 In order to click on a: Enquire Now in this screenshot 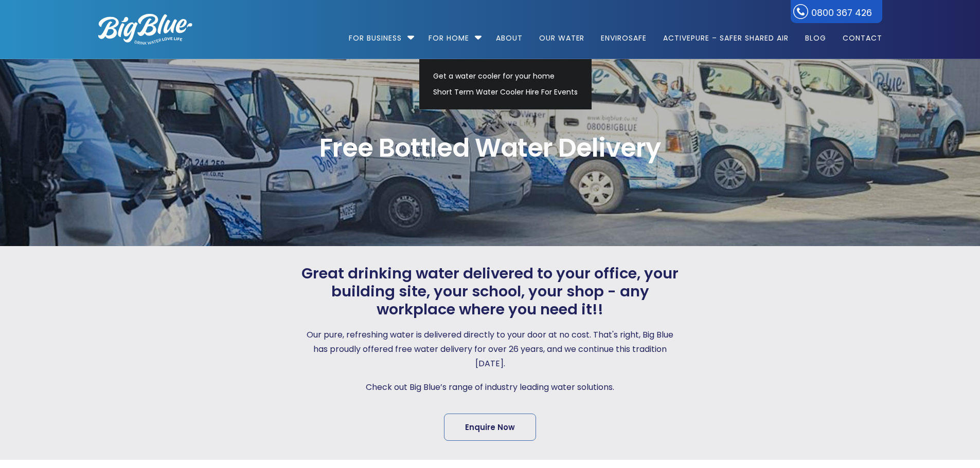, I will do `click(490, 427)`.